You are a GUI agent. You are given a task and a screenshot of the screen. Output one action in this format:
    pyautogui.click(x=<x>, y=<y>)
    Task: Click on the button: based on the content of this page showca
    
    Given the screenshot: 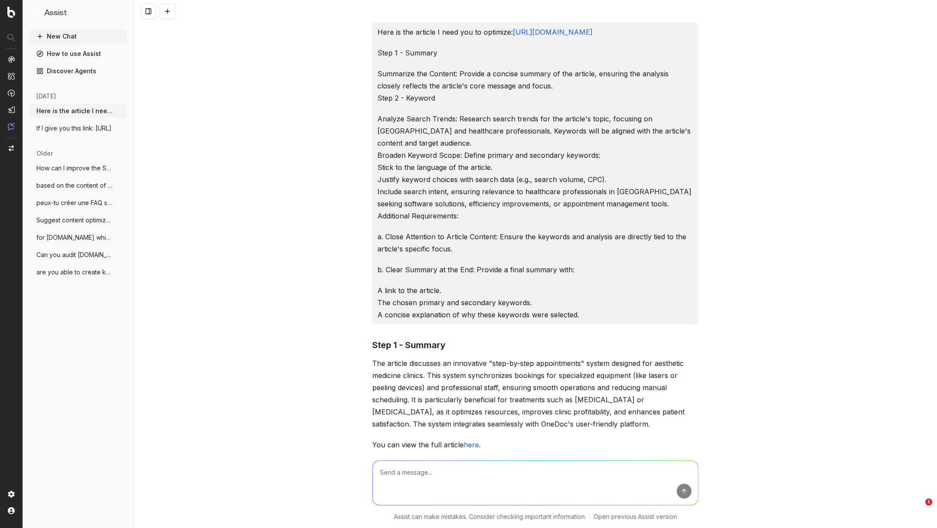 What is the action you would take?
    pyautogui.click(x=78, y=186)
    